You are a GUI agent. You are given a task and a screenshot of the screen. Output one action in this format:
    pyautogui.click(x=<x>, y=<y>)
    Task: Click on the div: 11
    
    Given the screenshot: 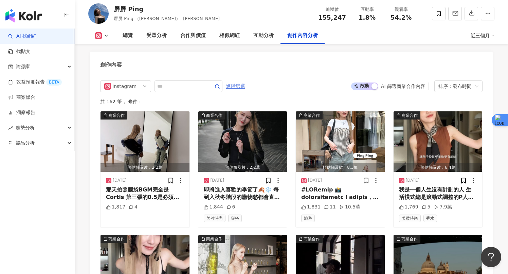 What is the action you would take?
    pyautogui.click(x=330, y=207)
    